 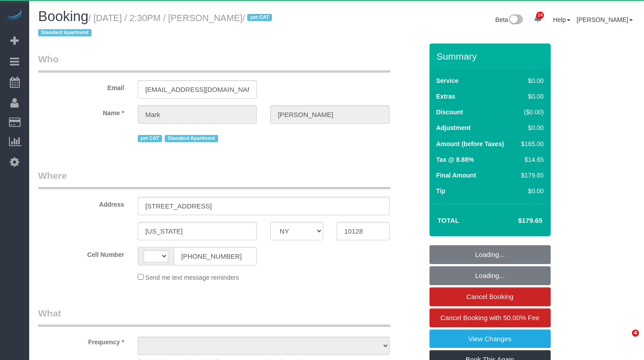 I want to click on a: 14, so click(x=537, y=19).